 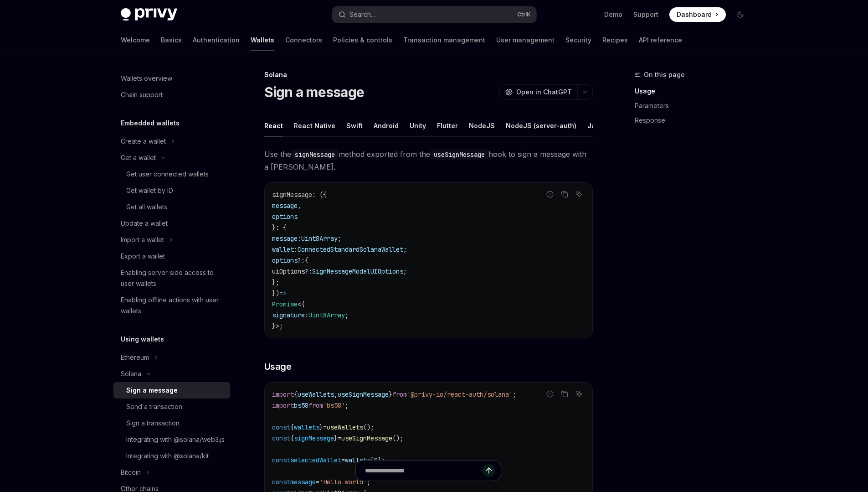 What do you see at coordinates (565, 194) in the screenshot?
I see `button: Copy the contents from the code block` at bounding box center [565, 194].